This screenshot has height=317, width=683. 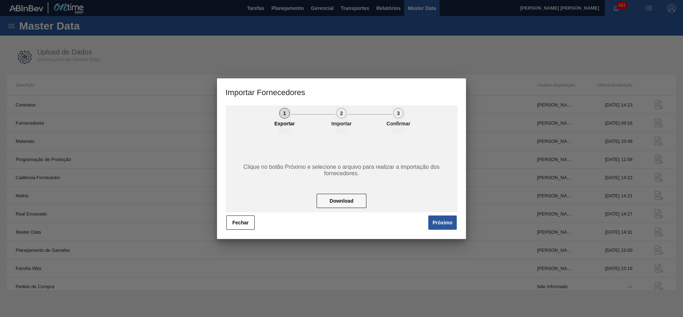 What do you see at coordinates (341, 123) in the screenshot?
I see `p: Importar` at bounding box center [341, 123].